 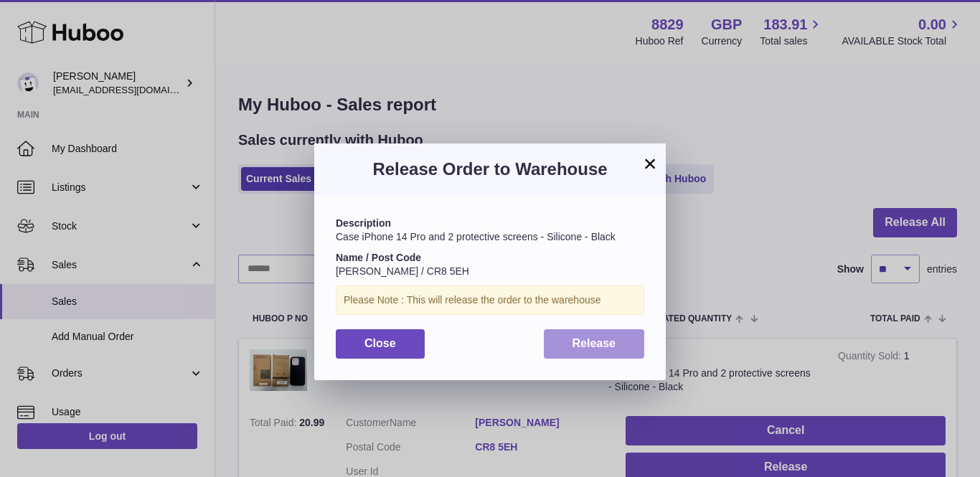 I want to click on span: Close, so click(x=380, y=343).